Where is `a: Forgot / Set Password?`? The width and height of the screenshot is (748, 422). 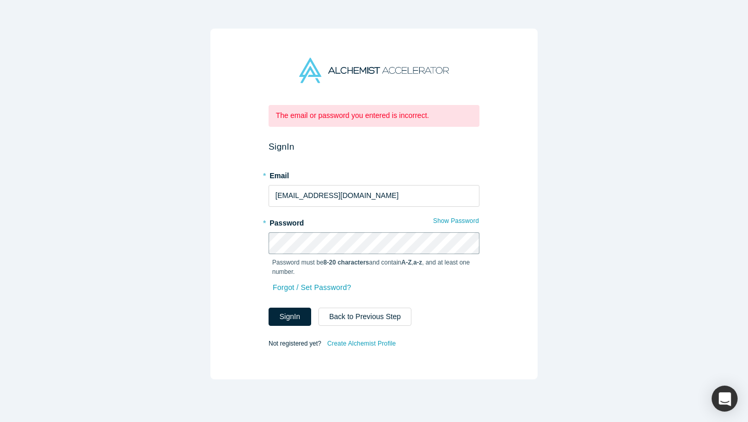 a: Forgot / Set Password? is located at coordinates (312, 287).